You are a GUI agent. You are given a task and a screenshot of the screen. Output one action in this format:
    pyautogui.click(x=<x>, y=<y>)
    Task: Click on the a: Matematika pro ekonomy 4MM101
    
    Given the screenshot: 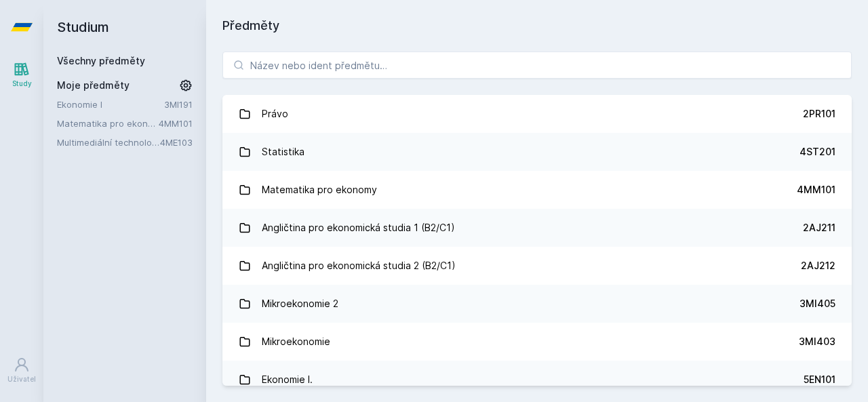 What is the action you would take?
    pyautogui.click(x=537, y=190)
    